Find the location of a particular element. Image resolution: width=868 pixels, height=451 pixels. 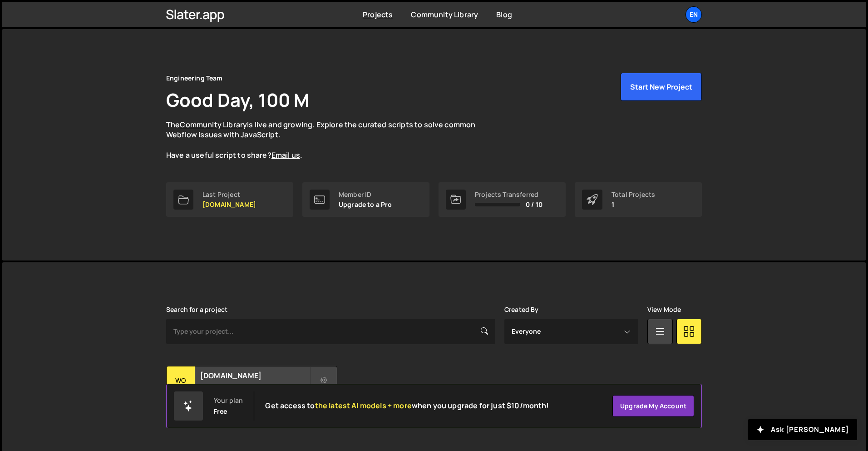

div: Your plan is located at coordinates (228, 400).